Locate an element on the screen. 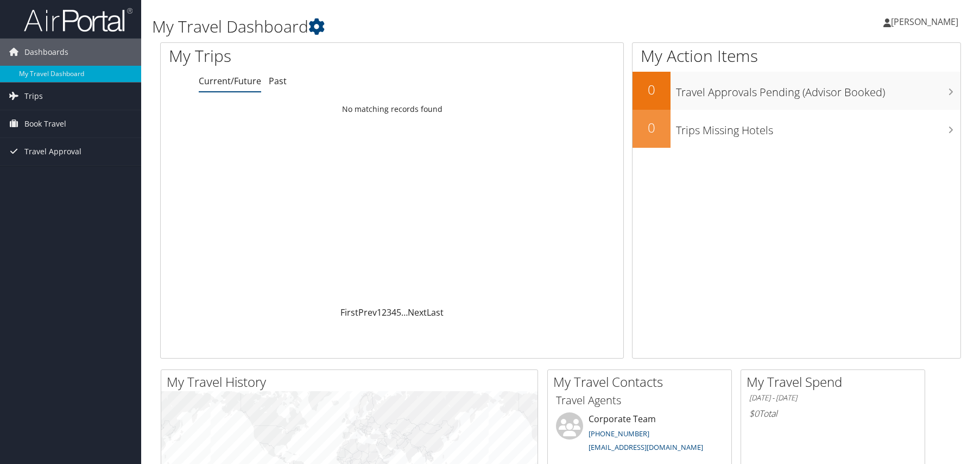 The width and height of the screenshot is (980, 464). a: Past is located at coordinates (278, 81).